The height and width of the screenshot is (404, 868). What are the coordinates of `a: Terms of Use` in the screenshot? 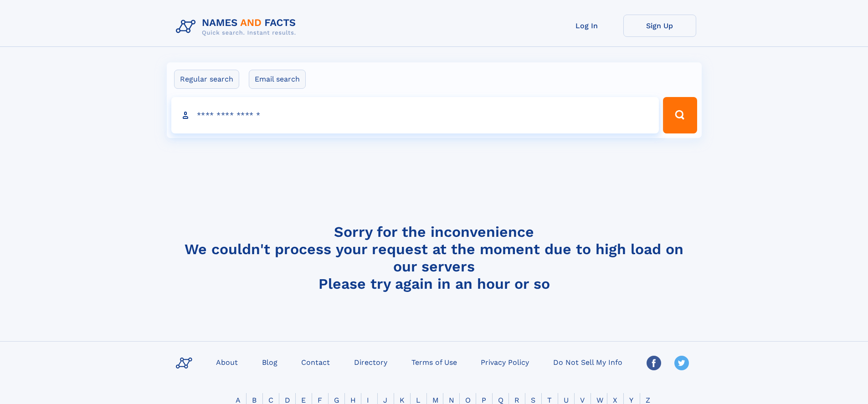 It's located at (434, 362).